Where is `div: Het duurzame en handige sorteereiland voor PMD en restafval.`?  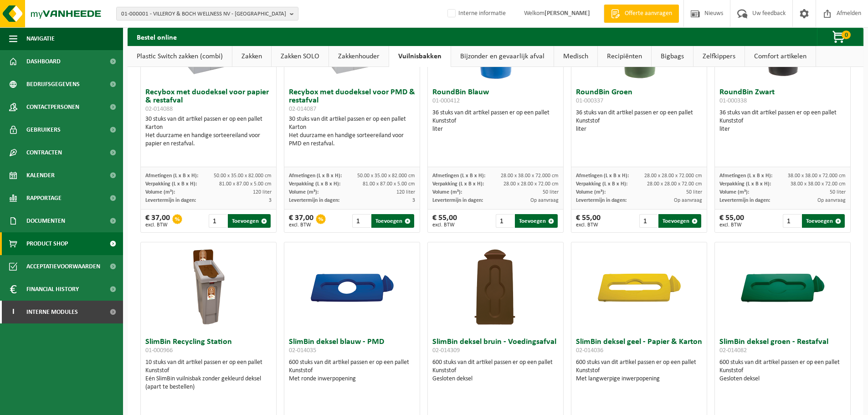 div: Het duurzame en handige sorteereiland voor PMD en restafval. is located at coordinates (352, 140).